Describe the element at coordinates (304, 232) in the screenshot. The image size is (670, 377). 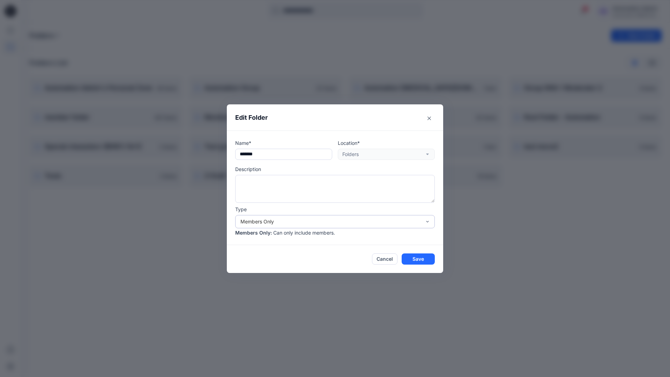
I see `p: Can only include members.` at that location.